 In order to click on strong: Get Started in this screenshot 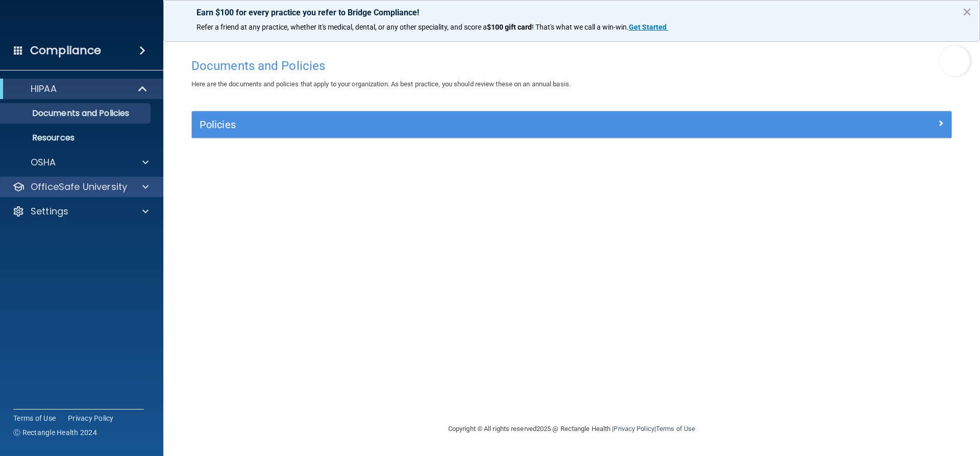, I will do `click(648, 27)`.